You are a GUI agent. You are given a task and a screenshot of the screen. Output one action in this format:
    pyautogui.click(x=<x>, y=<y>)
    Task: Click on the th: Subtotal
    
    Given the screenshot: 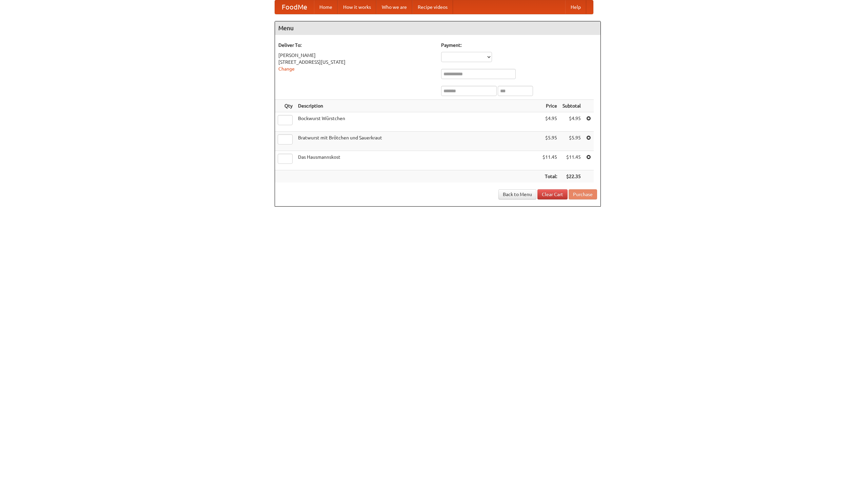 What is the action you would take?
    pyautogui.click(x=572, y=106)
    